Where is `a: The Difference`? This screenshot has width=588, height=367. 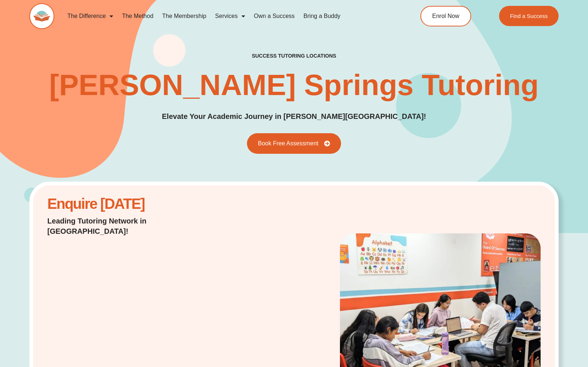
a: The Difference is located at coordinates (90, 16).